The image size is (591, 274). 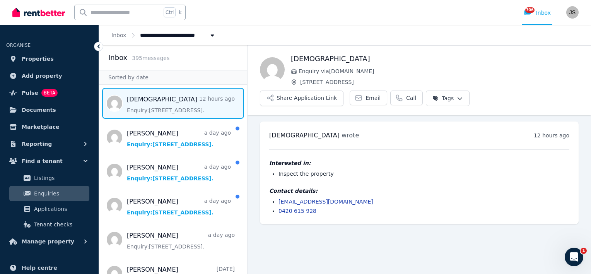 What do you see at coordinates (407, 98) in the screenshot?
I see `a: Call` at bounding box center [407, 98].